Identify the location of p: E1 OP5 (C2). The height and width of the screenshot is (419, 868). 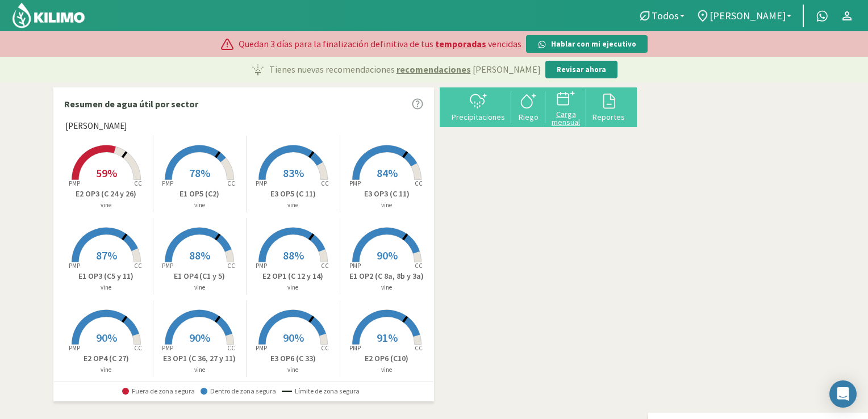
(200, 194).